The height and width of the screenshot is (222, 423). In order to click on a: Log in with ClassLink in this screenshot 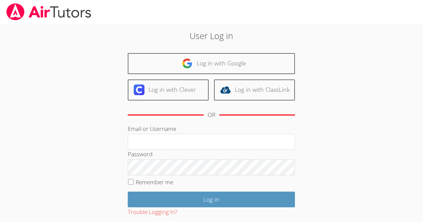, I will do `click(255, 90)`.